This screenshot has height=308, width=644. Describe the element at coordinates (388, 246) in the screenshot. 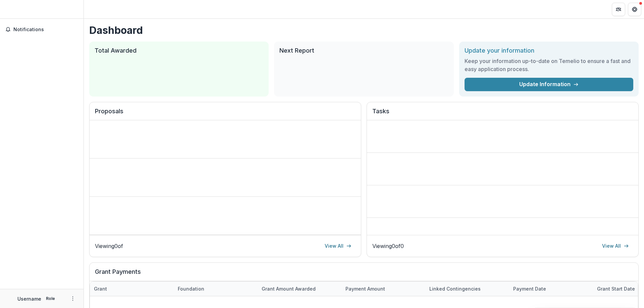

I see `p: Viewing 0 of 0` at that location.